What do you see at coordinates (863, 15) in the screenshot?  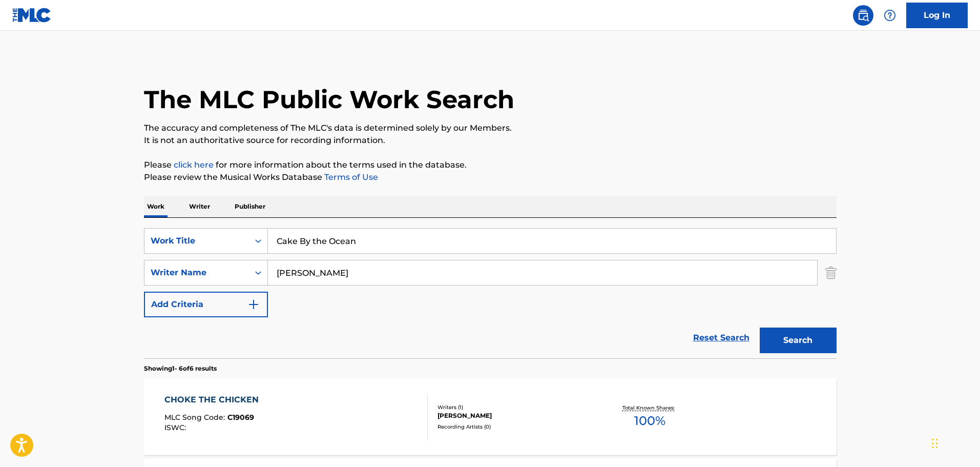 I see `img: search` at bounding box center [863, 15].